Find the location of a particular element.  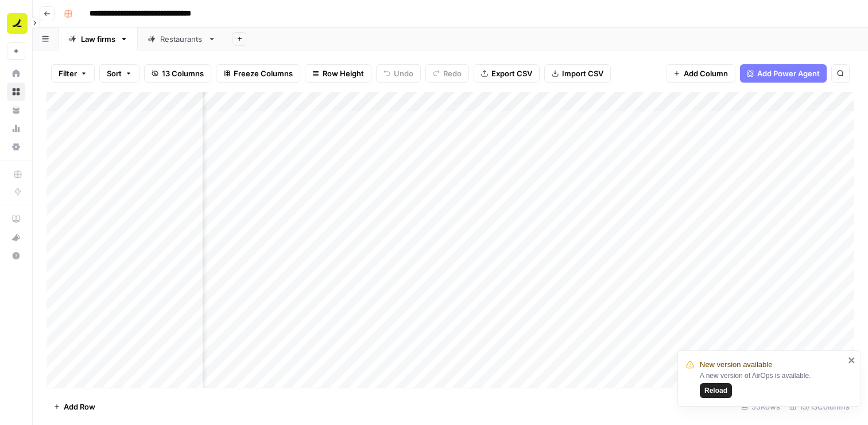

button: Workspace: Ramp is located at coordinates (16, 24).